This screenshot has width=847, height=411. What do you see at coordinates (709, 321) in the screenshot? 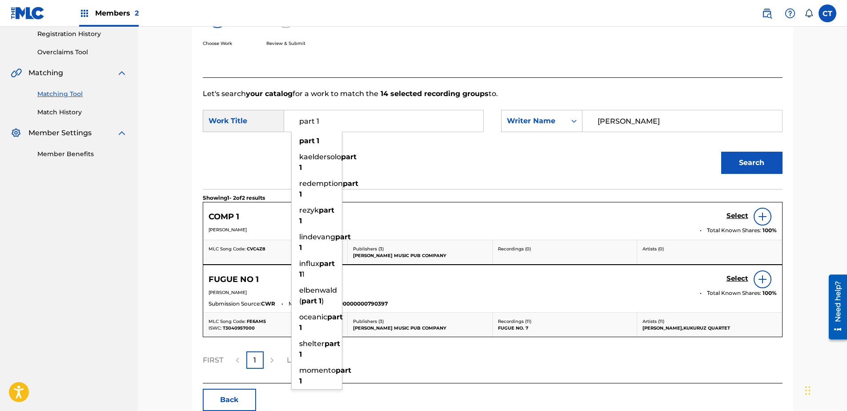
I see `p: Artists ( 11 )` at bounding box center [709, 321].